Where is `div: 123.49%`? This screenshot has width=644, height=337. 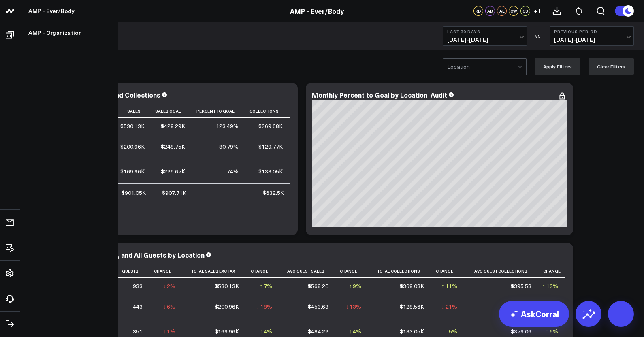 div: 123.49% is located at coordinates (227, 126).